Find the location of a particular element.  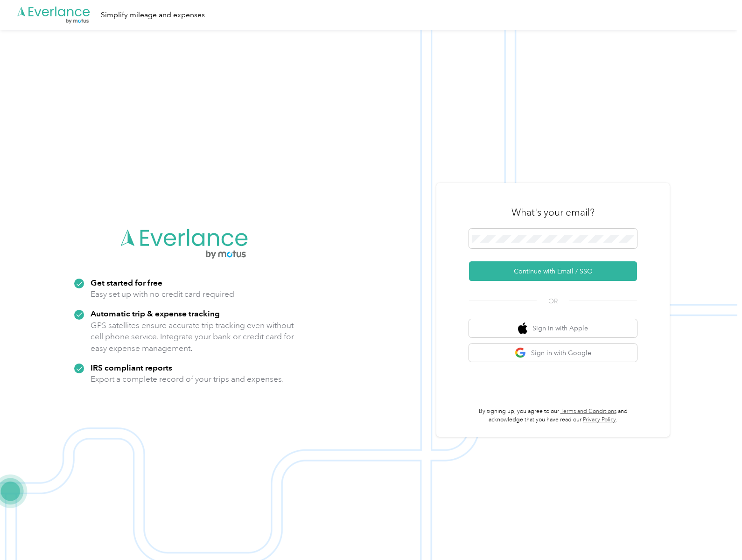

div: Simplify mileage and expenses is located at coordinates (152, 15).